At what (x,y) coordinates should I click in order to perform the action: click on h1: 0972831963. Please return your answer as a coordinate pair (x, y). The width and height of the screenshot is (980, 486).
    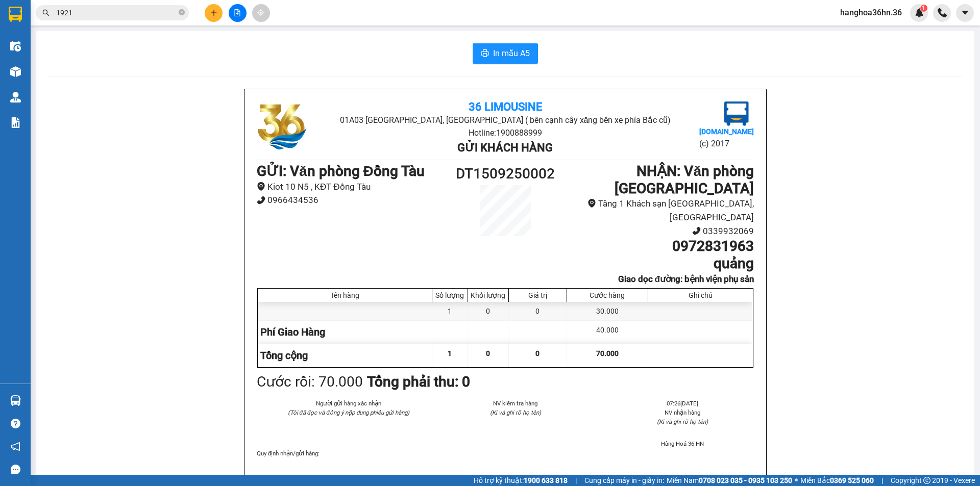
    Looking at the image, I should click on (661, 246).